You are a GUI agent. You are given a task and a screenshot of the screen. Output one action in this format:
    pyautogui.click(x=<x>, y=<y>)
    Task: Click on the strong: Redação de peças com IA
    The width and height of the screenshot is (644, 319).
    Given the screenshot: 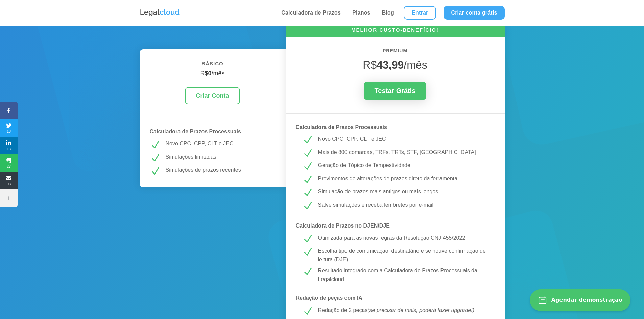 What is the action you would take?
    pyautogui.click(x=329, y=298)
    